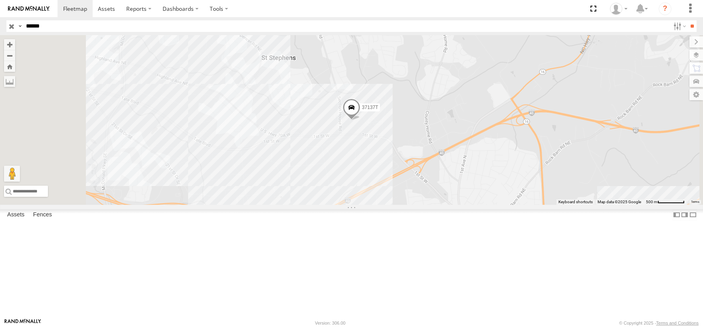  Describe the element at coordinates (330, 323) in the screenshot. I see `div: Version: 306.00` at that location.